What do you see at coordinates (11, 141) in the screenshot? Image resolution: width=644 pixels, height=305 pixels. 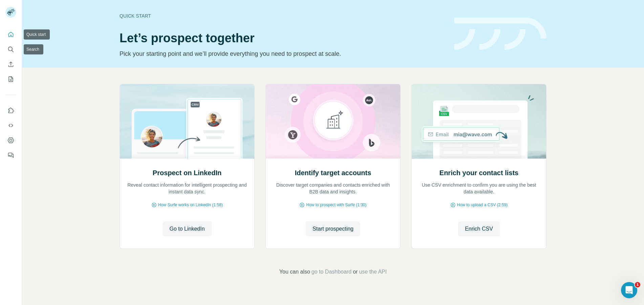 I see `button: Dashboard` at bounding box center [11, 141].